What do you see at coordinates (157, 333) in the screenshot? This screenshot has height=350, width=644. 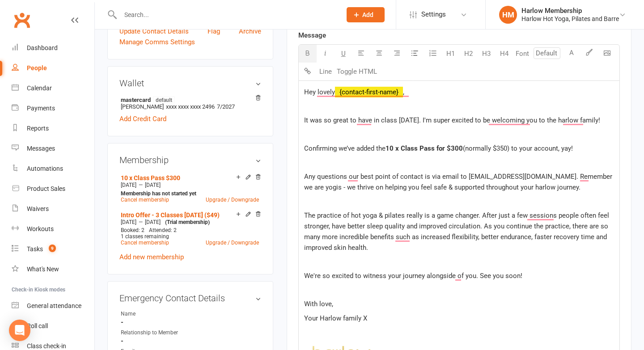 I see `div: Relationship to Member` at bounding box center [157, 333].